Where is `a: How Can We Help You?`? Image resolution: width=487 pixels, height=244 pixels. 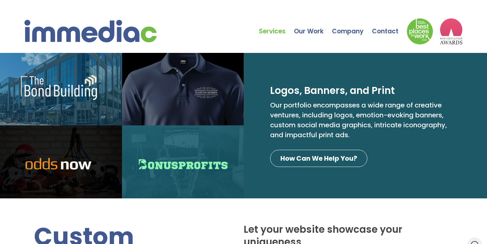
a: How Can We Help You? is located at coordinates (319, 159).